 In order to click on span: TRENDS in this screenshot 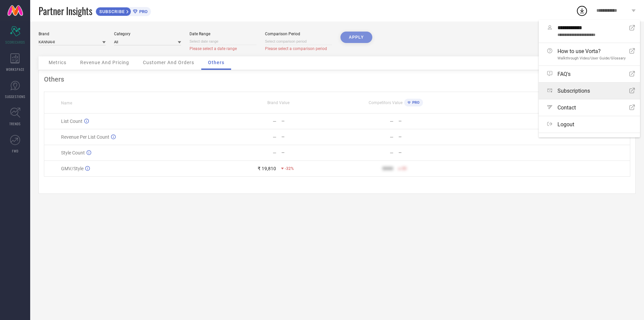, I will do `click(15, 123)`.